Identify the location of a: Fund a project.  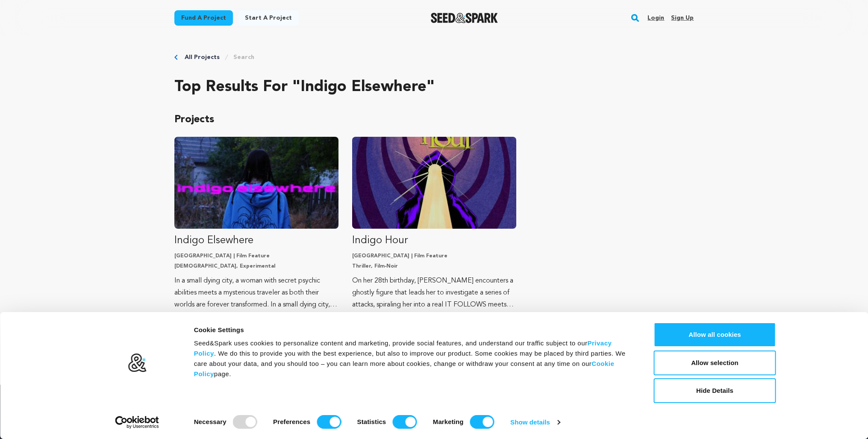
(203, 18).